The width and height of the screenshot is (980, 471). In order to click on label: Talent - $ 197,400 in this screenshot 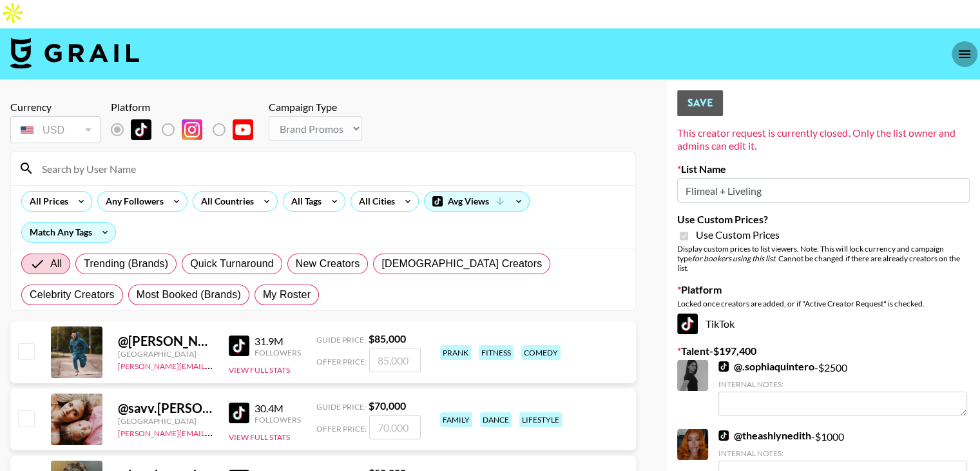, I will do `click(823, 351)`.